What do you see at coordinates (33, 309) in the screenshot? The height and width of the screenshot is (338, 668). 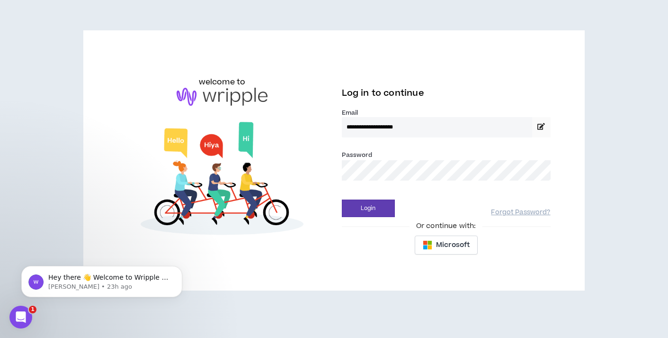 I see `span: 1` at bounding box center [33, 309].